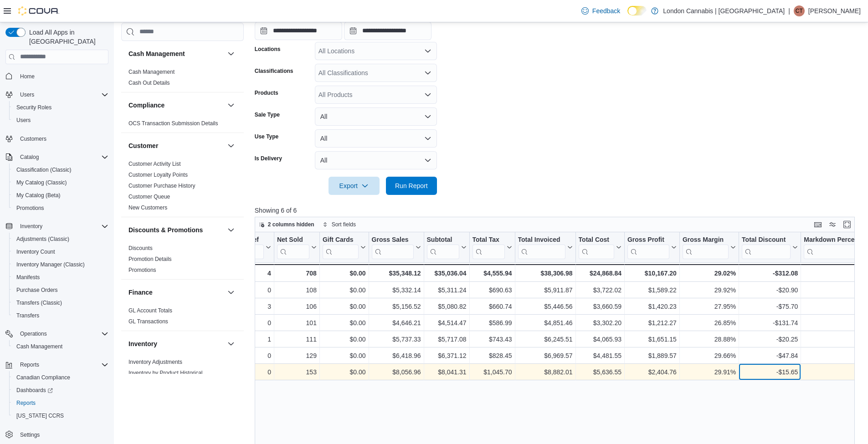 This screenshot has width=868, height=444. What do you see at coordinates (770, 273) in the screenshot?
I see `div: -$312.08` at bounding box center [770, 273].